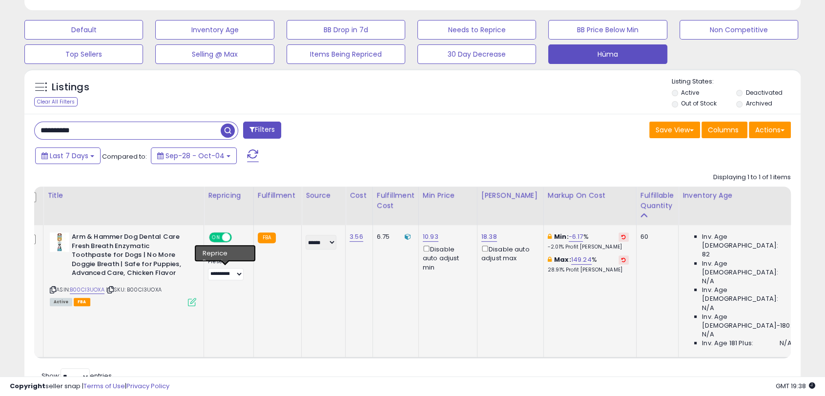 Image resolution: width=825 pixels, height=396 pixels. Describe the element at coordinates (77, 375) in the screenshot. I see `span: Show: entries` at that location.